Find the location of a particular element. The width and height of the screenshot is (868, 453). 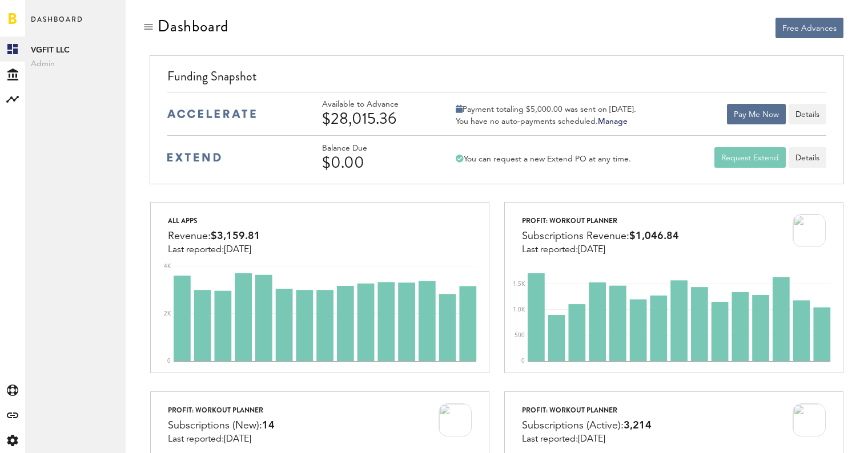

text: 2K is located at coordinates (167, 314).